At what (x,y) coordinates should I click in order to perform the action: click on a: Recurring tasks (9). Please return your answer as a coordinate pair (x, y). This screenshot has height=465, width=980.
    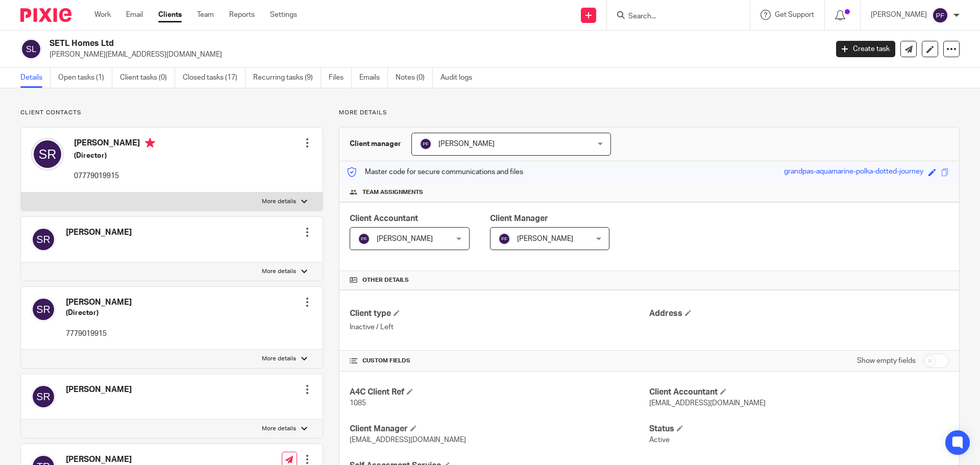
    Looking at the image, I should click on (287, 78).